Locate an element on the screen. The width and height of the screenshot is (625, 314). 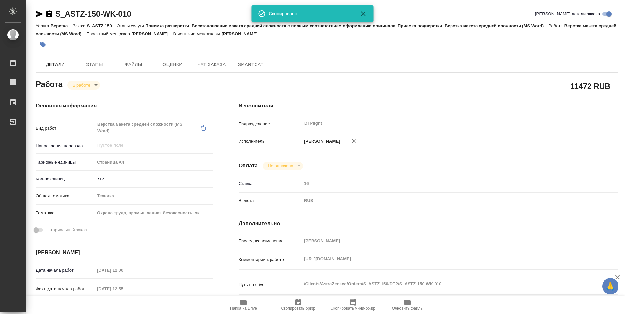
p: Исполнитель is located at coordinates (270, 141).